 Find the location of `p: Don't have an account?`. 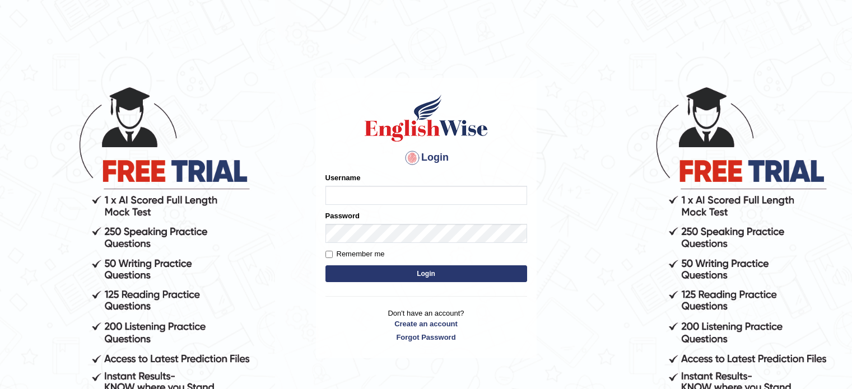

p: Don't have an account? is located at coordinates (426, 326).